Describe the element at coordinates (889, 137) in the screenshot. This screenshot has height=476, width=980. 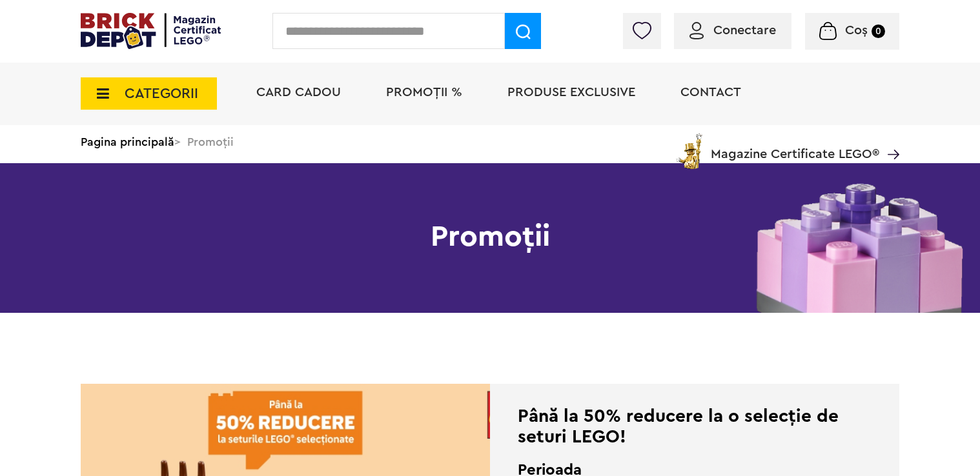
I see `a: Magazine Certificate LEGO®` at that location.